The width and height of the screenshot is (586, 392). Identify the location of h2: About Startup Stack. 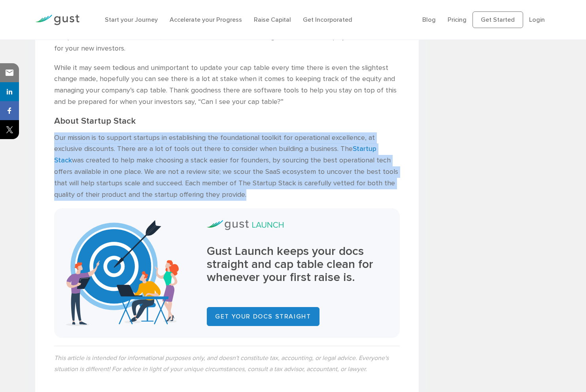
(227, 121).